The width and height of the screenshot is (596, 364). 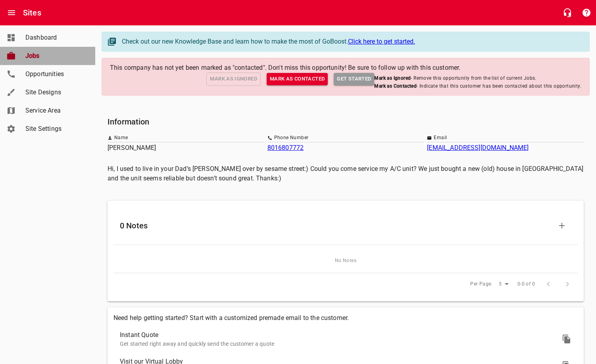 I want to click on div: Check out our new Knowledge Base and learn how to make the most of GoBoost., so click(x=351, y=42).